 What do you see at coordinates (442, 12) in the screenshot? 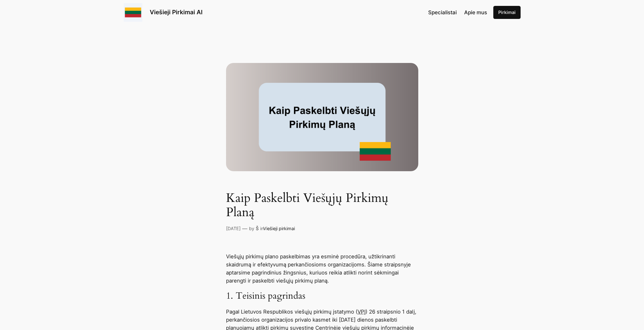
I see `span: Specialistai` at bounding box center [442, 12].